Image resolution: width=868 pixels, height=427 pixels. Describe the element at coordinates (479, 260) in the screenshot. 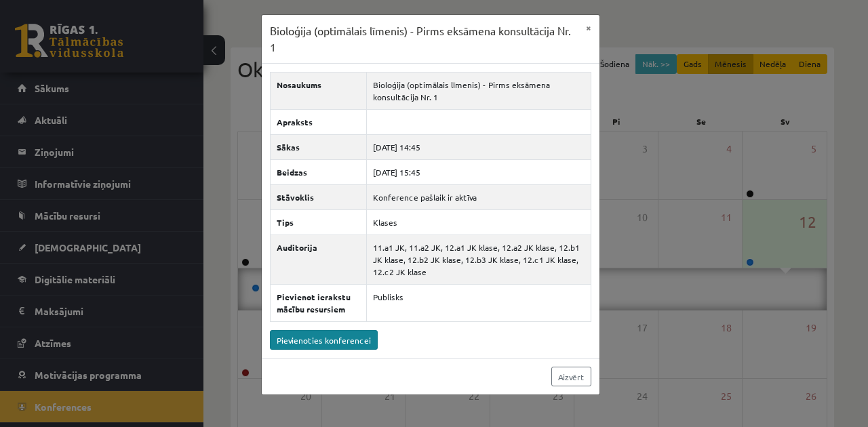

I see `td: 11.a1 JK, 11.a2 JK, 12.a1 JK klase, 12.a2 JK klase, 12.b1 JK klase, 12.b2 JK klase, 12.b3 JK klas...` at that location.